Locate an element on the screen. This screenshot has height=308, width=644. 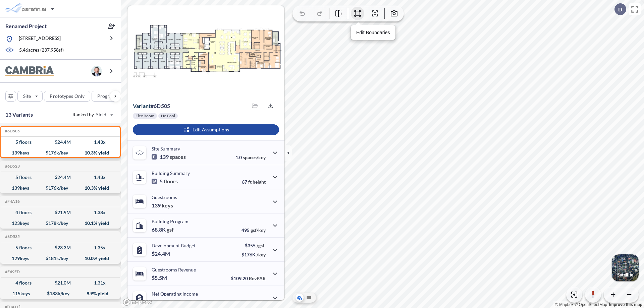
p: Building Summary is located at coordinates (171, 173).